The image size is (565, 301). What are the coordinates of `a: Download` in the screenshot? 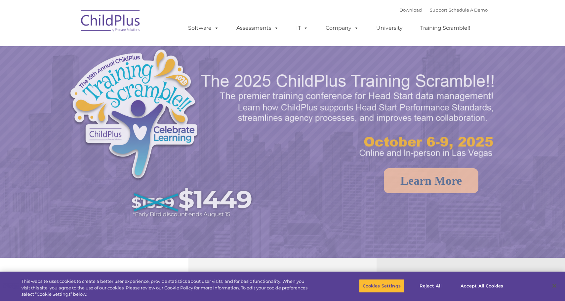 It's located at (411, 10).